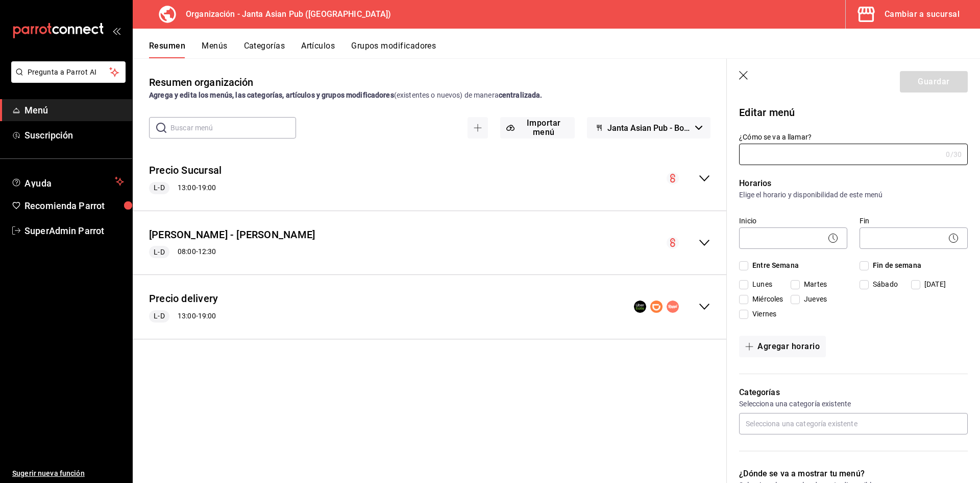 The width and height of the screenshot is (980, 483). Describe the element at coordinates (185, 170) in the screenshot. I see `button: Precio Sucursal` at that location.